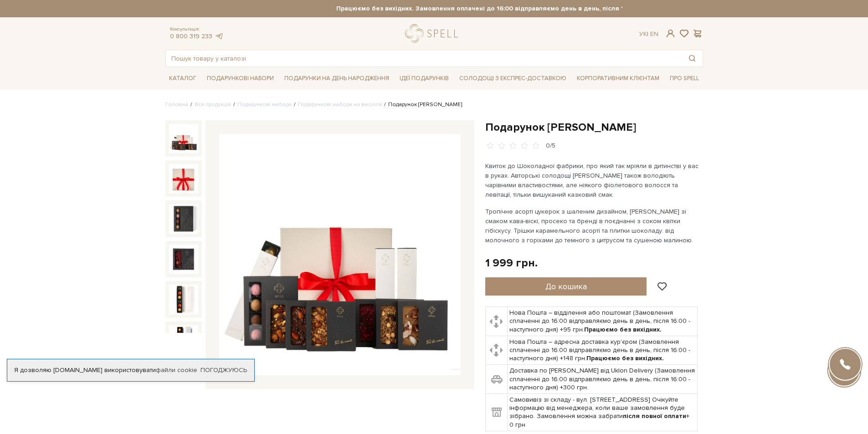 The image size is (868, 434). What do you see at coordinates (551, 146) in the screenshot?
I see `div: 0/5` at bounding box center [551, 146].